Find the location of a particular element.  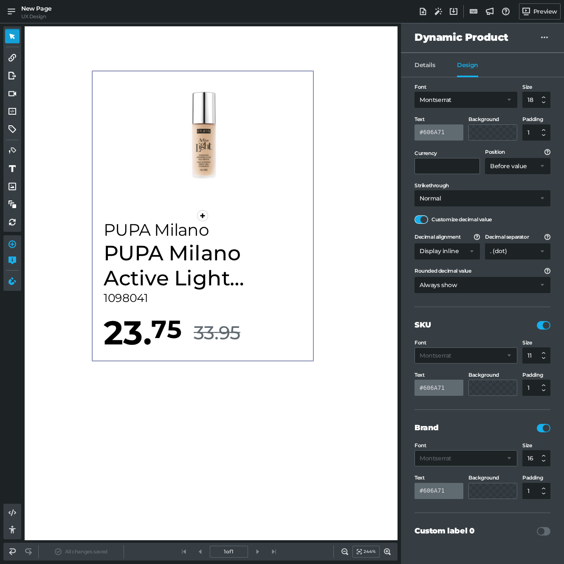

label: Currency is located at coordinates (447, 153).